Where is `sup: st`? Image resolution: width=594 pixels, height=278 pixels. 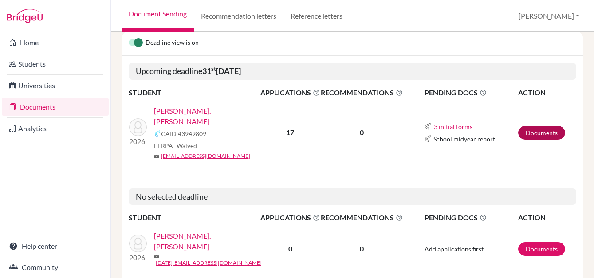
sup: st is located at coordinates (213, 69).